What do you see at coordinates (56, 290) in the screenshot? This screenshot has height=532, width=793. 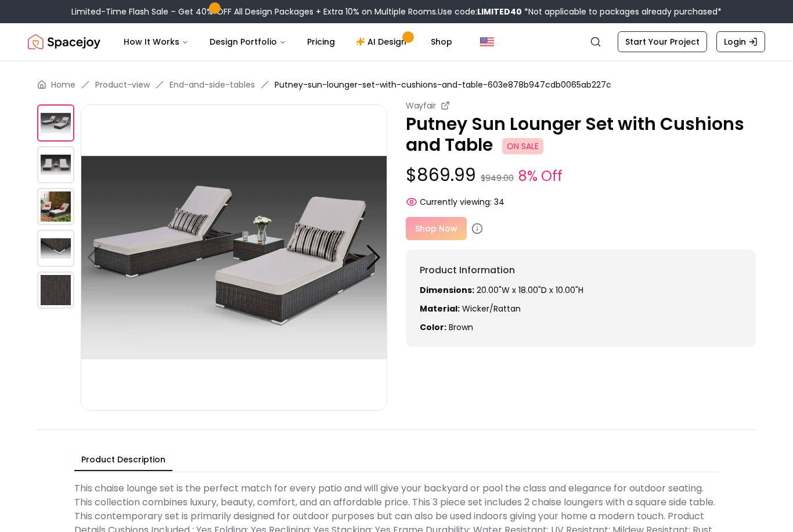 I see `img: https://storage.googleapis.com/spacejoy-main/assets/603e878b947cdb0065ab227c/product_4_6m0n87ihklg` at bounding box center [56, 290].